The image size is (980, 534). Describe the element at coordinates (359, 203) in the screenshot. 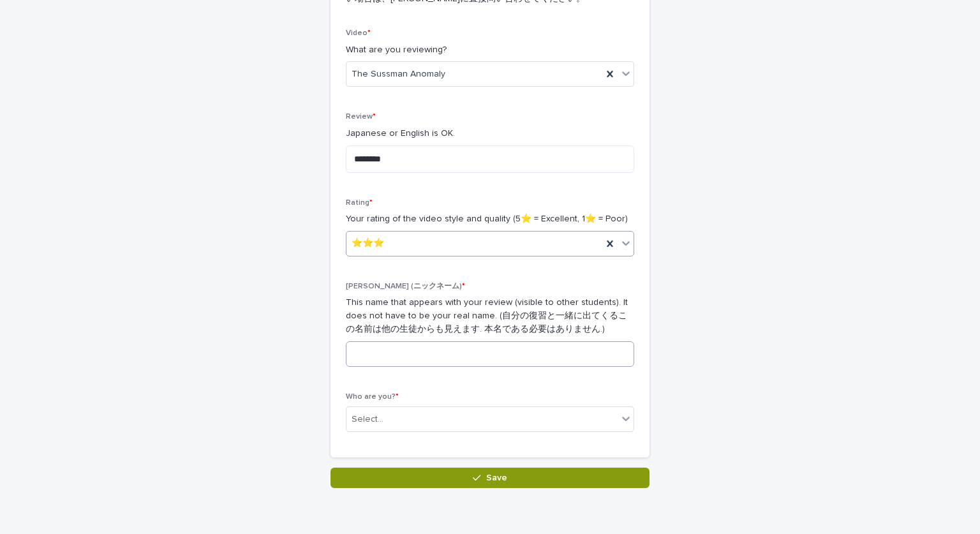

I see `span: Rating` at that location.